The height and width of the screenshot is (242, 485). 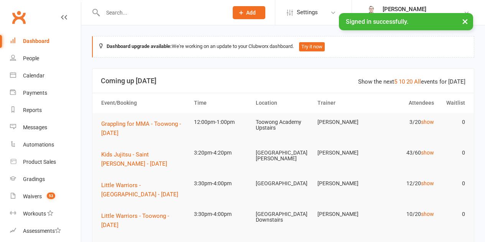 What do you see at coordinates (45, 231) in the screenshot?
I see `a: Assessments` at bounding box center [45, 231].